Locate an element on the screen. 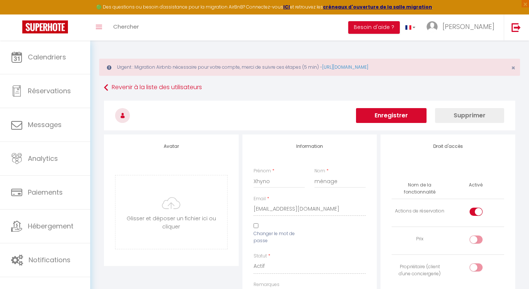 The width and height of the screenshot is (529, 289). button: Besoin d'aide ? is located at coordinates (374, 27).